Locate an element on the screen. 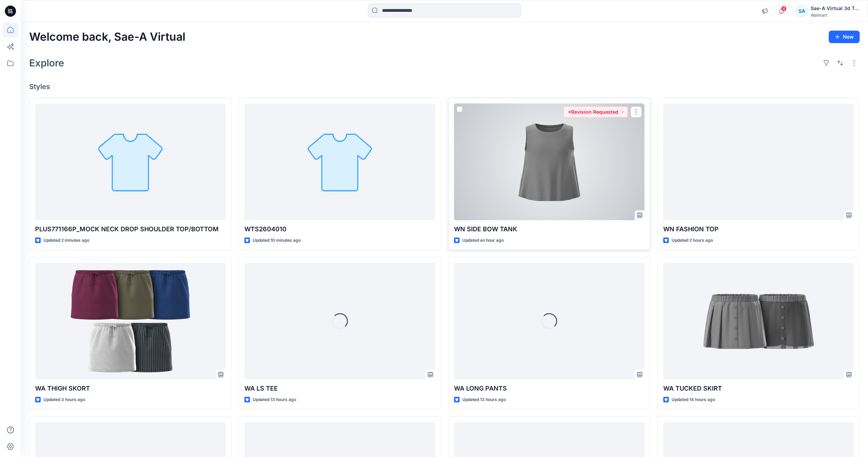  a: WA TUCKED SKIRT is located at coordinates (758, 321).